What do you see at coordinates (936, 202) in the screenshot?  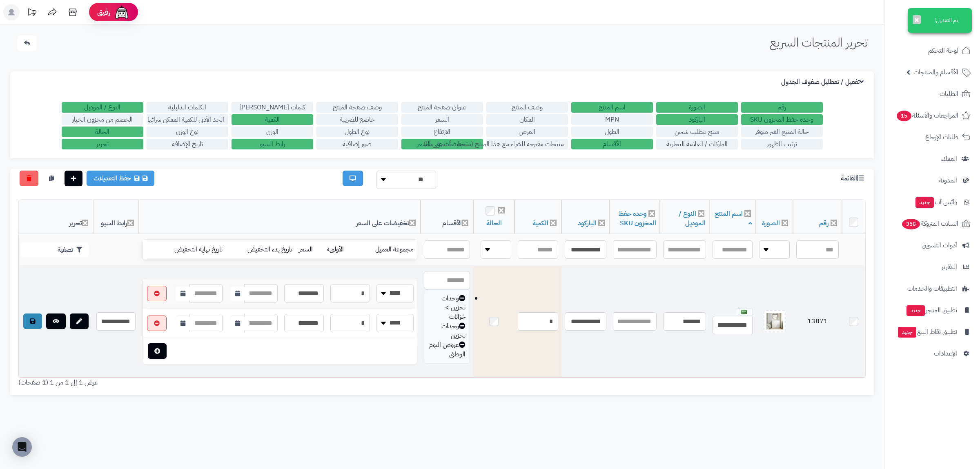 I see `span: وآتس آب` at bounding box center [936, 202].